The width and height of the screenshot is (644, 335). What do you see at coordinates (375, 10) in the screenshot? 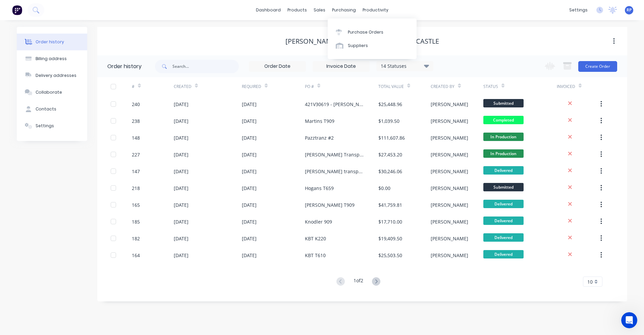
I see `div: productivity` at bounding box center [375, 10].